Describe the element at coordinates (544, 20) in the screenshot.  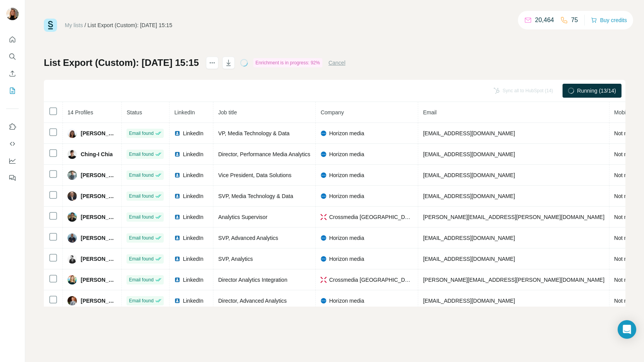
I see `p: 20,464` at that location.